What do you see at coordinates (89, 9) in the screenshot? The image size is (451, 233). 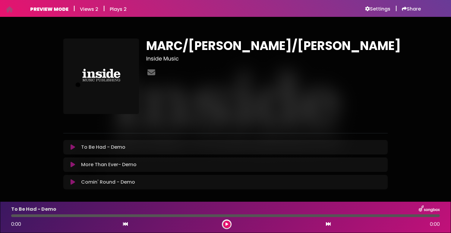 I see `h6: Views 2` at bounding box center [89, 9].